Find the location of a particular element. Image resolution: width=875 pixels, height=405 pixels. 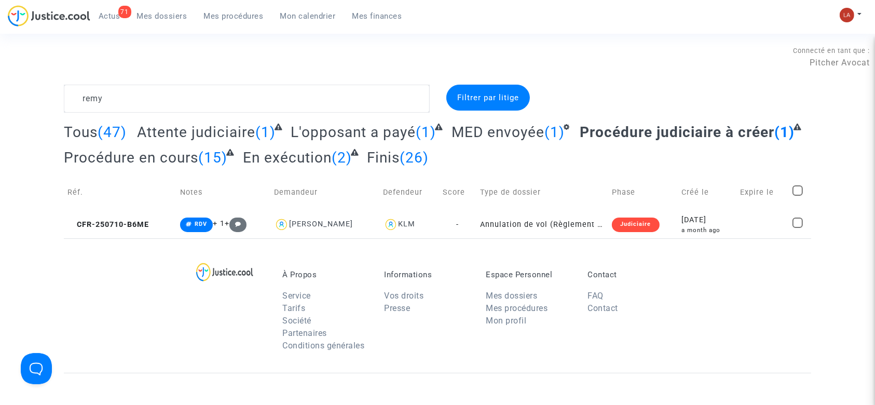

img: jc-logo.svg is located at coordinates (49, 16).